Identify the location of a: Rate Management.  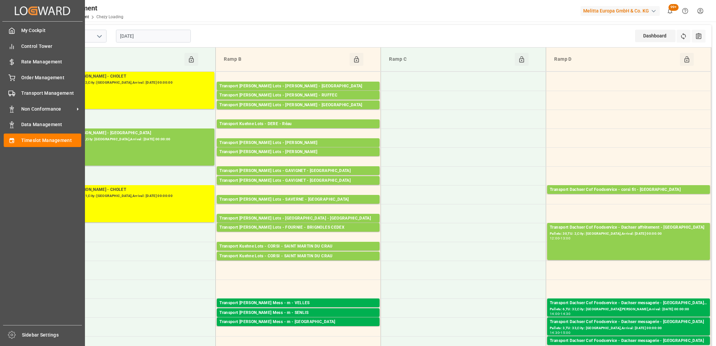
(42, 62).